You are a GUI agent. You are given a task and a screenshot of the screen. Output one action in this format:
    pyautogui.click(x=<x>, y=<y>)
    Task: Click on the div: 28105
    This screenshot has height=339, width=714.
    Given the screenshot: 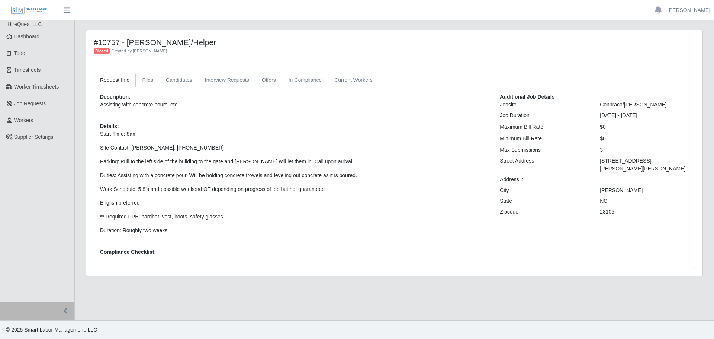 What is the action you would take?
    pyautogui.click(x=644, y=211)
    